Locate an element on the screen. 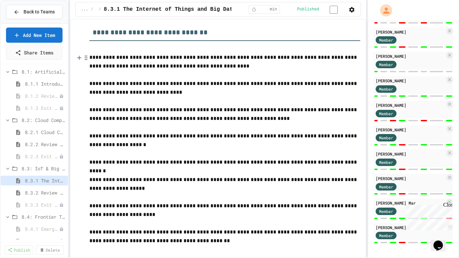  span: min is located at coordinates (274, 9).